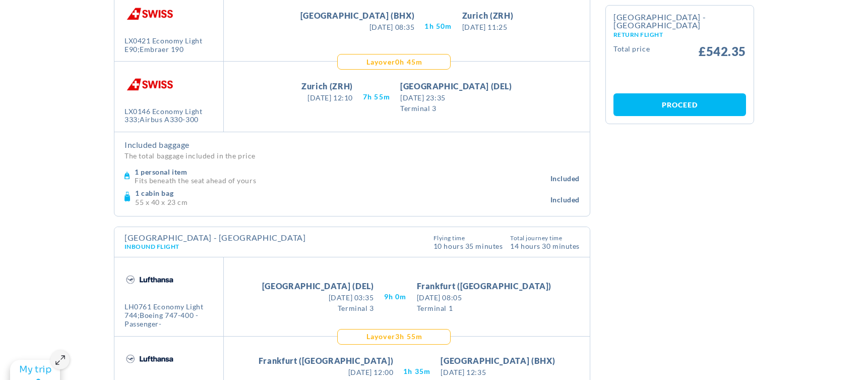 The height and width of the screenshot is (380, 868). I want to click on div: LX0421 Economy Light, so click(164, 41).